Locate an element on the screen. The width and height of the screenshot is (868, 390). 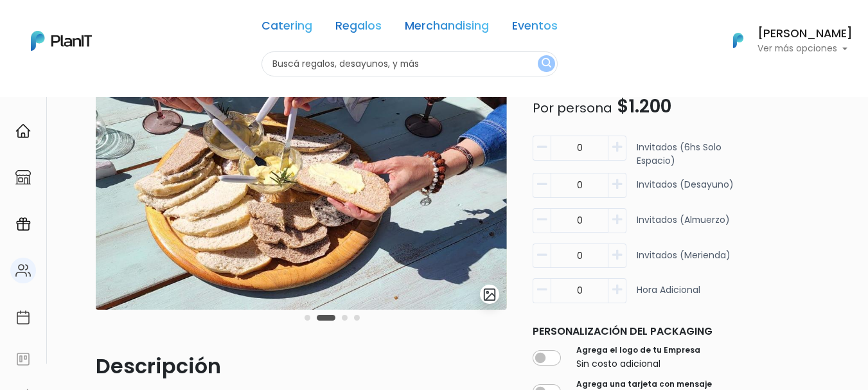
span: $1.200 is located at coordinates (644, 106).